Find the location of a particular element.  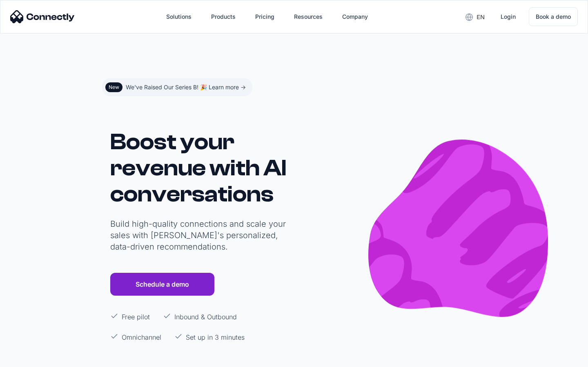

p: Omnichannel is located at coordinates (141, 338).